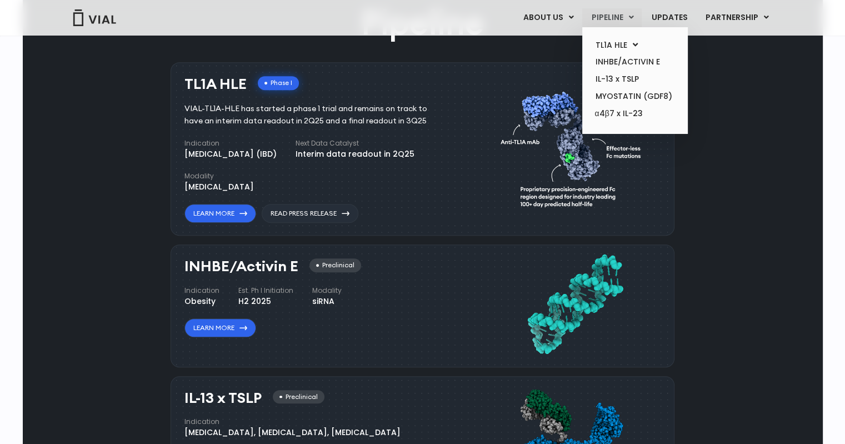 The height and width of the screenshot is (444, 845). Describe the element at coordinates (634, 96) in the screenshot. I see `a: MYOSTATIN (GDF8)` at that location.